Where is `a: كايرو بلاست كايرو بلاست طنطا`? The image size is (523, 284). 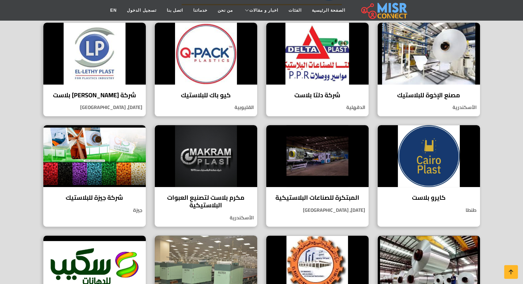
a: كايرو بلاست كايرو بلاست طنطا is located at coordinates (429, 176).